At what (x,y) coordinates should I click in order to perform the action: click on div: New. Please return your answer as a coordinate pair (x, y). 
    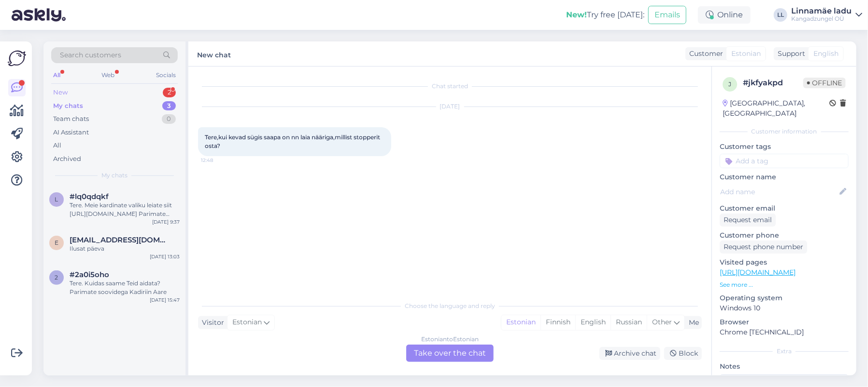
    Looking at the image, I should click on (60, 93).